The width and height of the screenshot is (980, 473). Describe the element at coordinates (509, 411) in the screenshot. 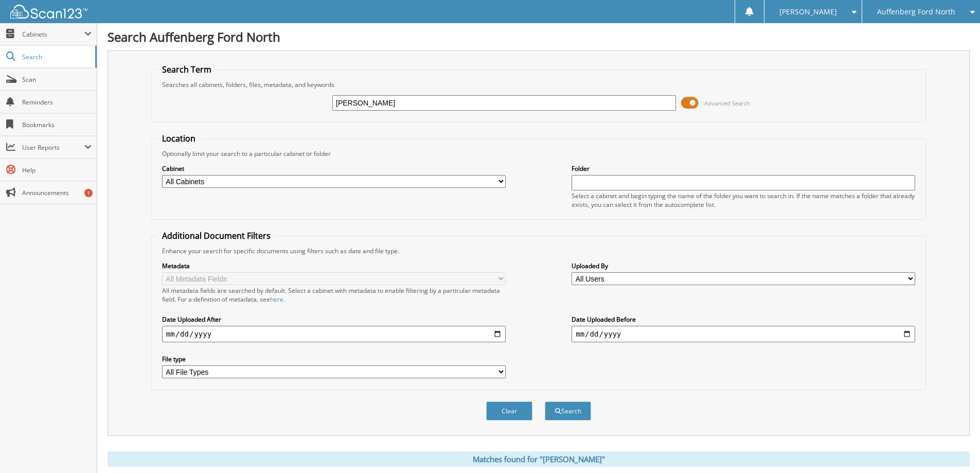

I see `button: Clear` at that location.